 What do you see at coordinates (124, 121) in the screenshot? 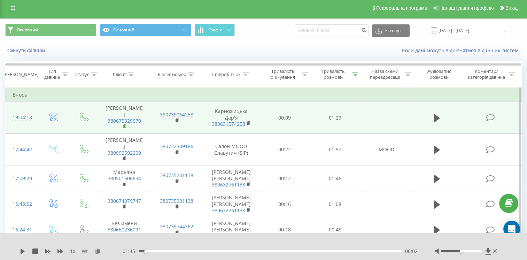
I see `a: 380675329670` at bounding box center [124, 121].